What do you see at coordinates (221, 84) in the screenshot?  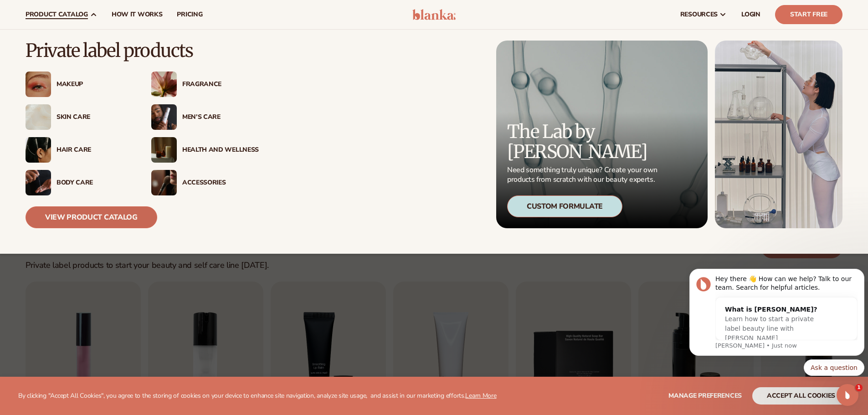 I see `div: Fragrance` at bounding box center [221, 84].